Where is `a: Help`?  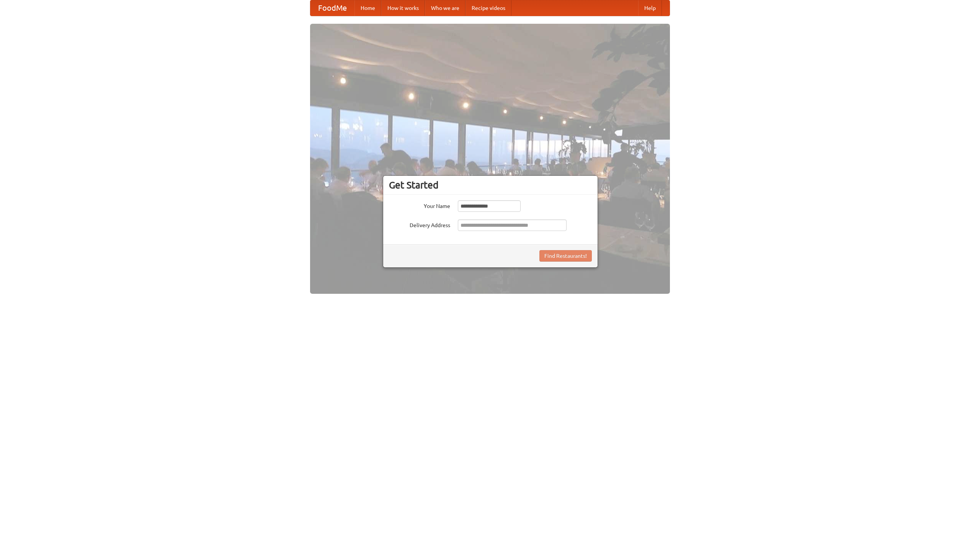 a: Help is located at coordinates (650, 8).